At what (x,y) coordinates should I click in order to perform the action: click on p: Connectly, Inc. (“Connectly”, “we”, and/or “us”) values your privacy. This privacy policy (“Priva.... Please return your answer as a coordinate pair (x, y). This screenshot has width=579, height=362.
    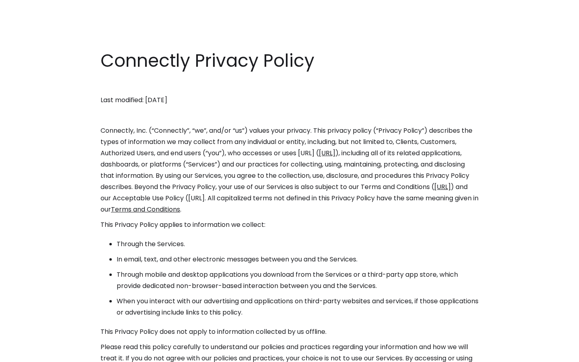
    Looking at the image, I should click on (290, 170).